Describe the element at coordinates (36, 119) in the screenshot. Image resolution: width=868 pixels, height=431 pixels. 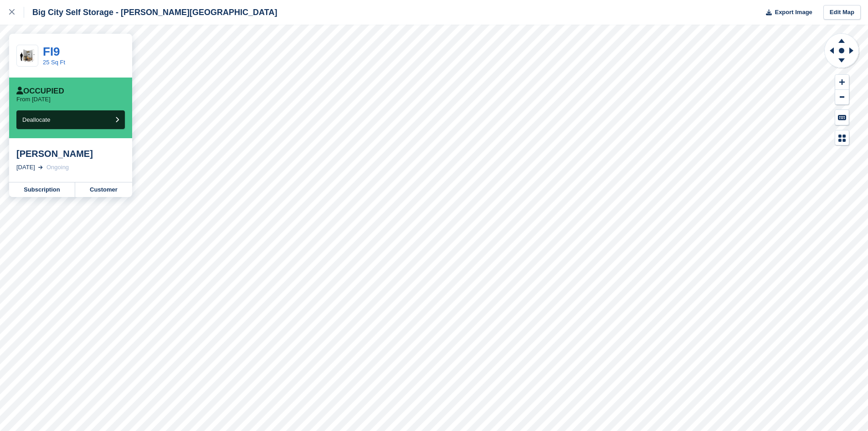
I see `span: Deallocate` at that location.